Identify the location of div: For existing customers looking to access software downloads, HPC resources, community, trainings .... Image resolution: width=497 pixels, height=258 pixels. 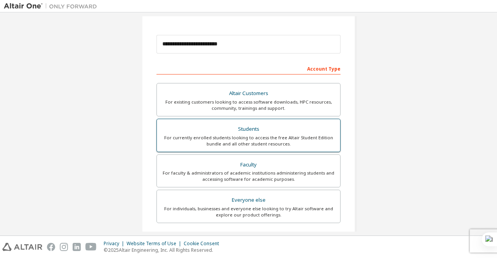
(249, 105).